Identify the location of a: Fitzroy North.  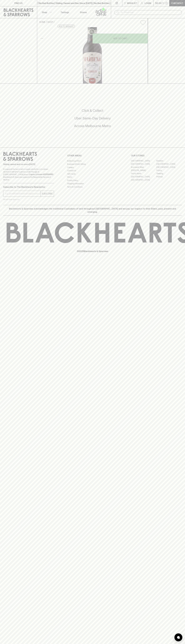
(144, 173).